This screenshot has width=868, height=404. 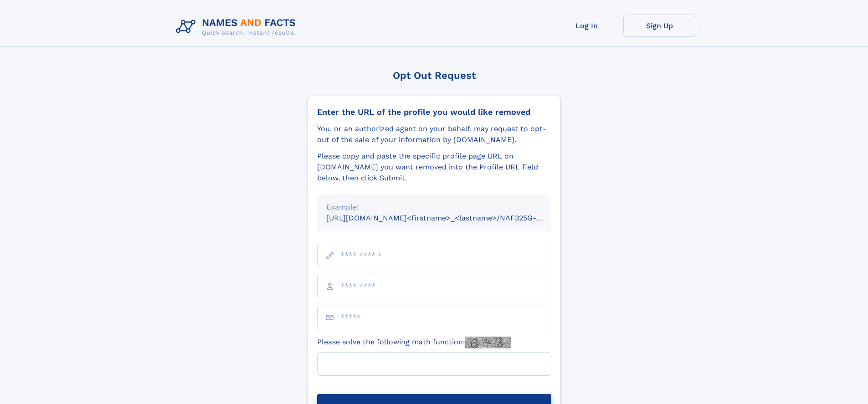 What do you see at coordinates (586, 25) in the screenshot?
I see `a: Log In` at bounding box center [586, 25].